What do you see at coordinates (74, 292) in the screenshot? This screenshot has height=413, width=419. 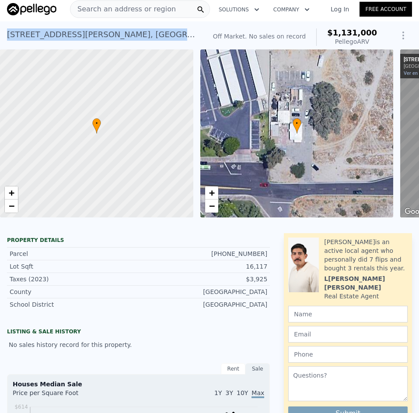 I see `div: County` at bounding box center [74, 292].